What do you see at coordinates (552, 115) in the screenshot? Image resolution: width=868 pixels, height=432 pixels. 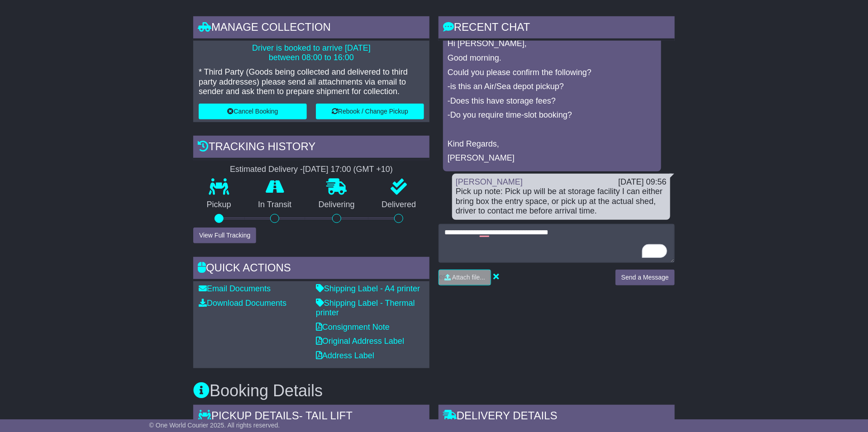 I see `p: -Do you require time-slot booking?` at bounding box center [552, 115].